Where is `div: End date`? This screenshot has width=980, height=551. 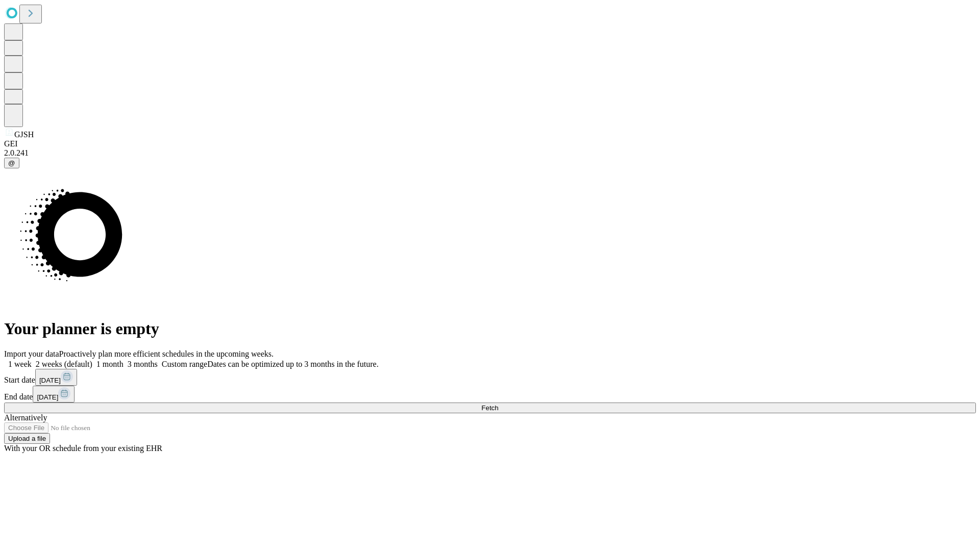 div: End date is located at coordinates (490, 394).